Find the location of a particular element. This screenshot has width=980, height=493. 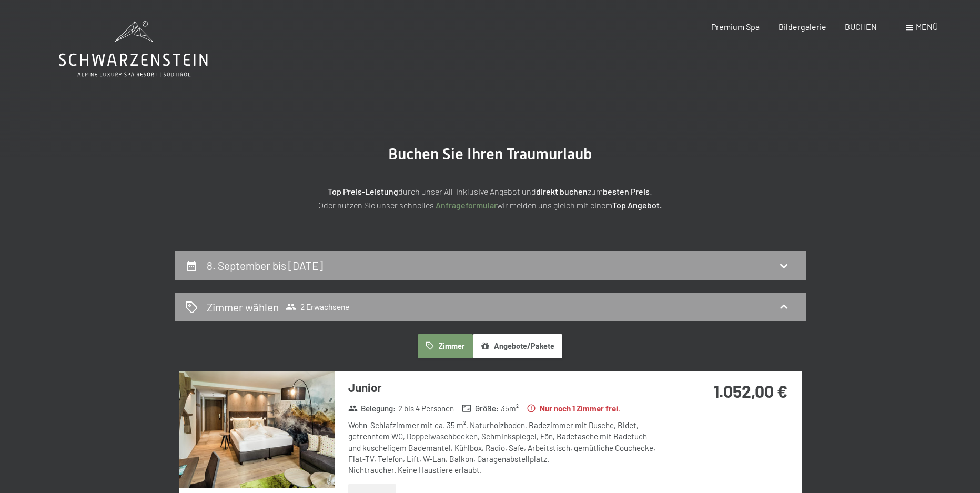

strong: Belegung : is located at coordinates (372, 408).